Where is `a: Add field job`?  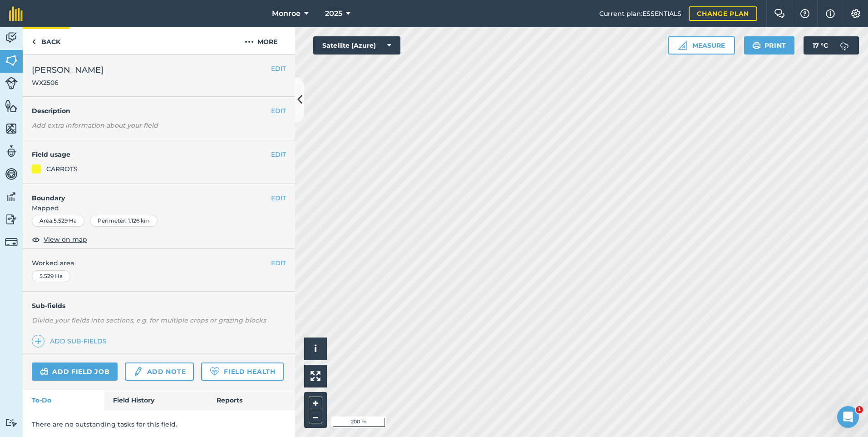
a: Add field job is located at coordinates (75, 371).